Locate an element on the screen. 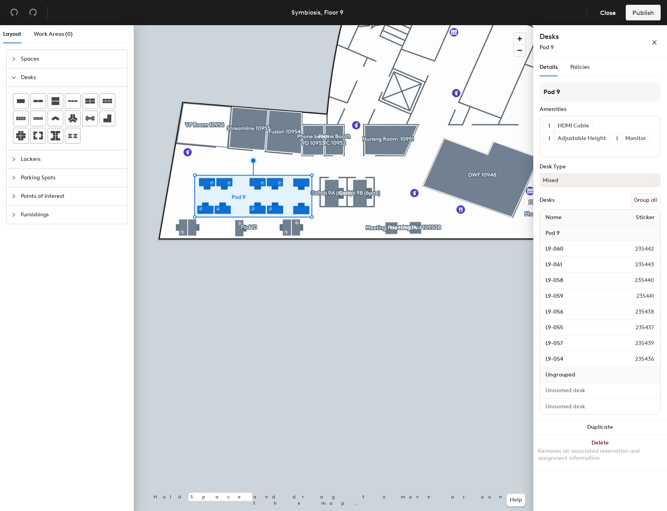 The width and height of the screenshot is (667, 511). span: expanded is located at coordinates (14, 77).